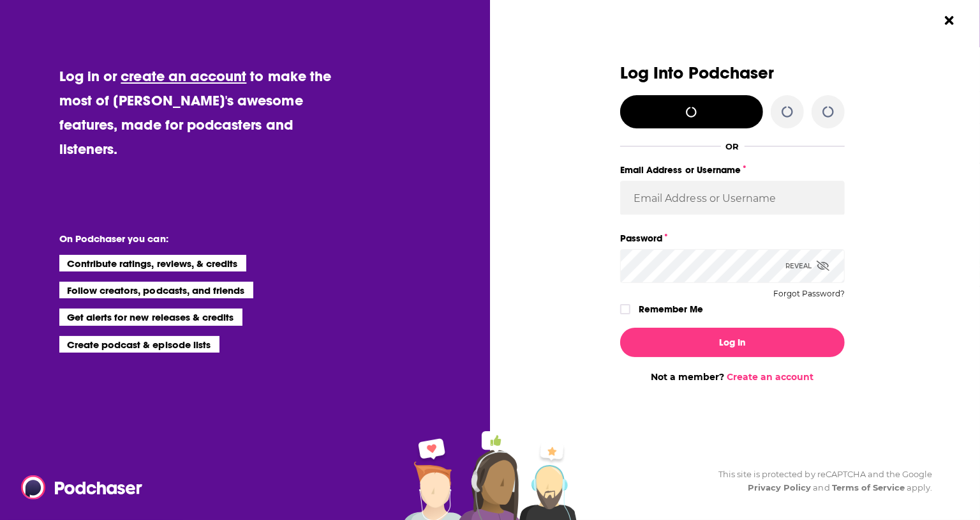  I want to click on a: Create an account, so click(771, 377).